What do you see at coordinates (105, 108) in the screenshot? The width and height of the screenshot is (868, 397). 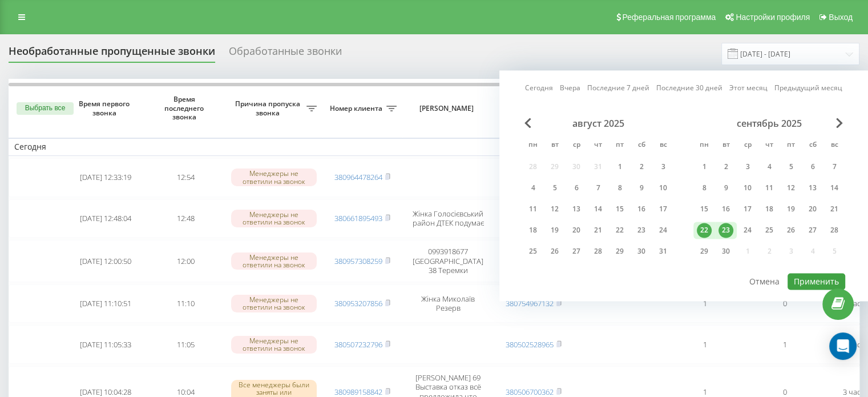 I see `span: Время первого звонка` at bounding box center [105, 108].